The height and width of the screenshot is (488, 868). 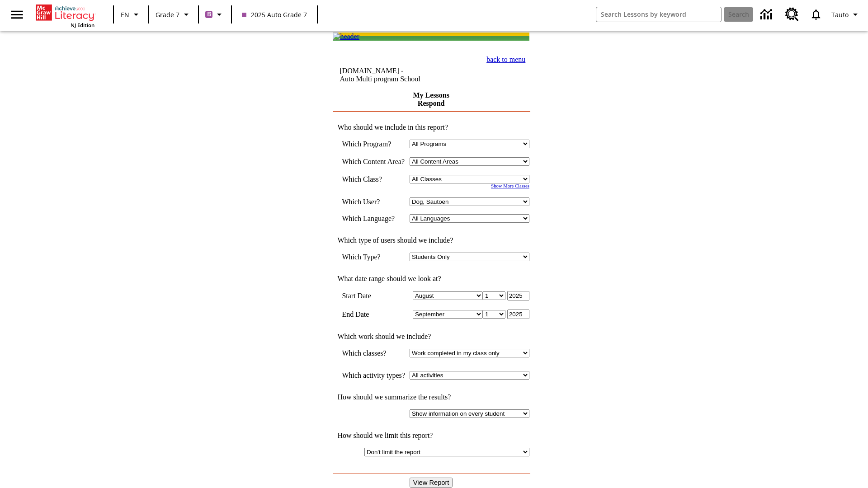 What do you see at coordinates (215, 14) in the screenshot?
I see `button: Boost Class color is purple. Change class color` at bounding box center [215, 14].